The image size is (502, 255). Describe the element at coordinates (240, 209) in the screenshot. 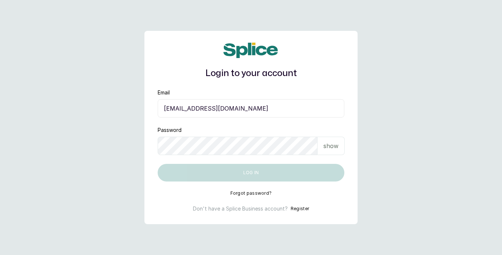

I see `p: Don't have a Splice Business account?` at that location.